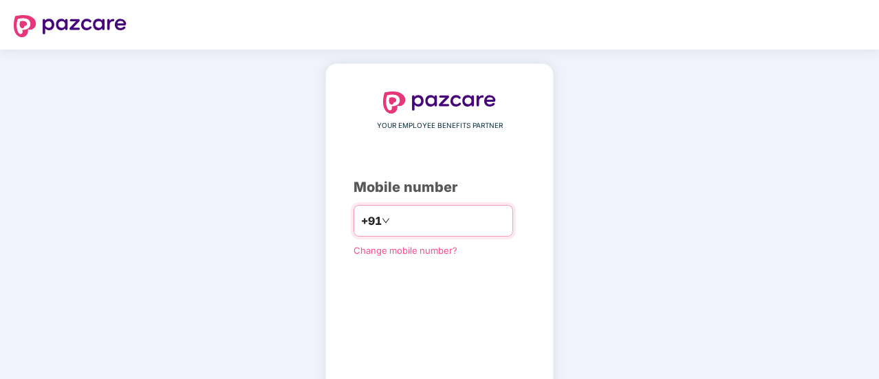 This screenshot has height=379, width=879. What do you see at coordinates (371, 221) in the screenshot?
I see `span: +91` at bounding box center [371, 221].